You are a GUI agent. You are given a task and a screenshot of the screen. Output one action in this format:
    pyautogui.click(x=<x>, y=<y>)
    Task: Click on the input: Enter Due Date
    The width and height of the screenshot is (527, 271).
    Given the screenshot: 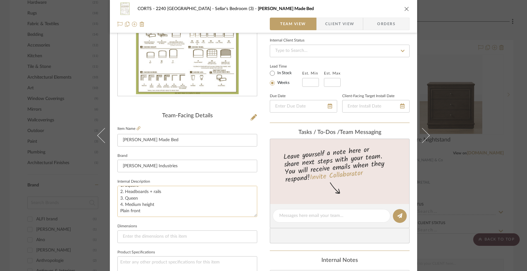 What is the action you would take?
    pyautogui.click(x=304, y=106)
    